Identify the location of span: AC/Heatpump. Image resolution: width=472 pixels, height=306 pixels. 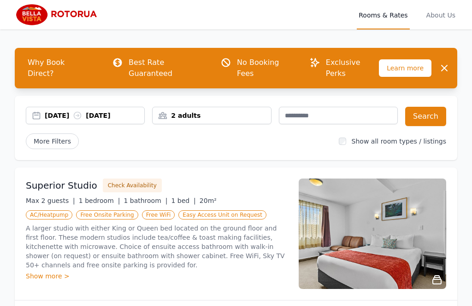
(49, 215).